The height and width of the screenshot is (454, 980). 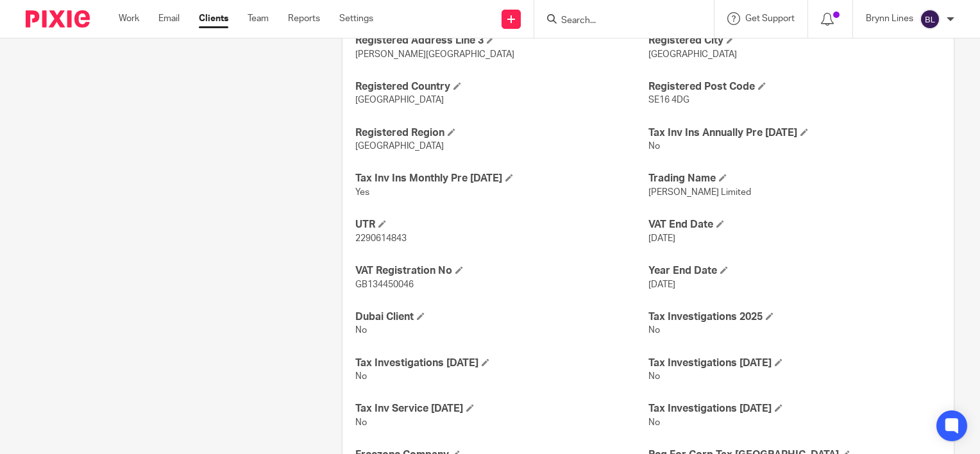 I want to click on h4: Year End Date, so click(x=795, y=271).